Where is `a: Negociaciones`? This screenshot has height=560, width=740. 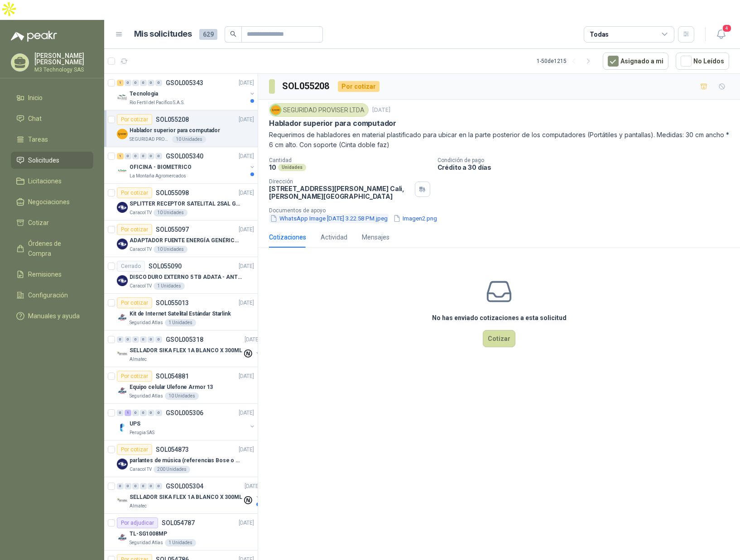
a: Negociaciones is located at coordinates (52, 202).